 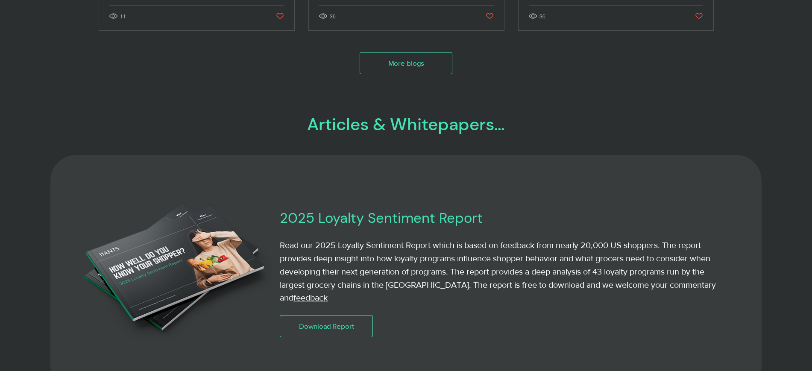 What do you see at coordinates (406, 63) in the screenshot?
I see `a: More blogs` at bounding box center [406, 63].